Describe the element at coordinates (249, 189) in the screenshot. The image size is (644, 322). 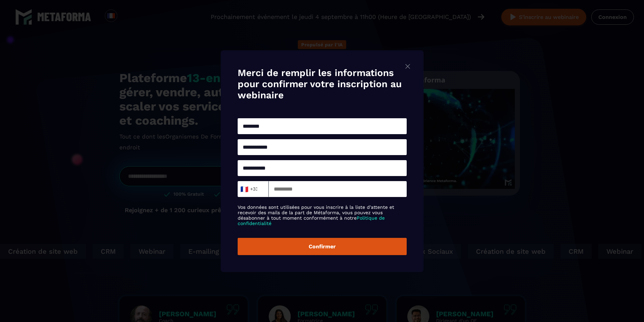
I see `span: +33` at that location.